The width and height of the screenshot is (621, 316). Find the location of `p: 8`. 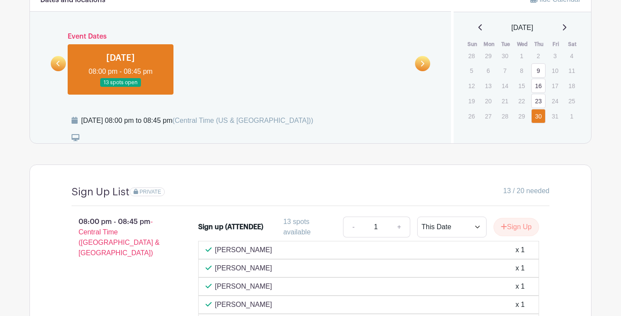

p: 8 is located at coordinates (521, 70).